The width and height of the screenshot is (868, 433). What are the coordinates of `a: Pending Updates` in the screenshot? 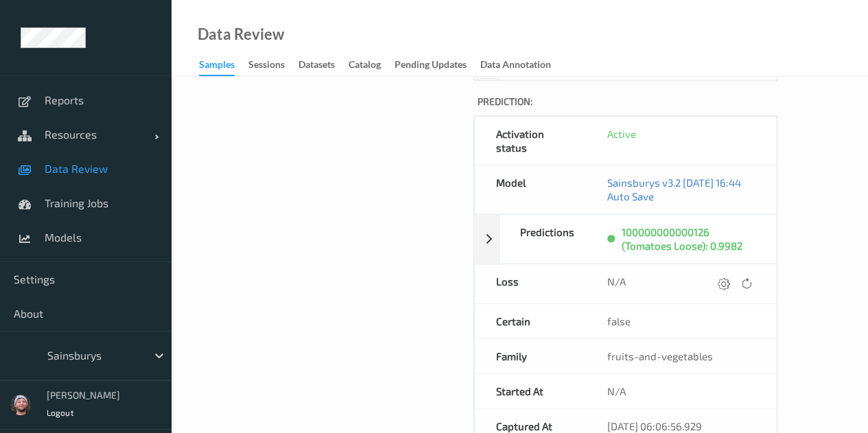 It's located at (437, 65).